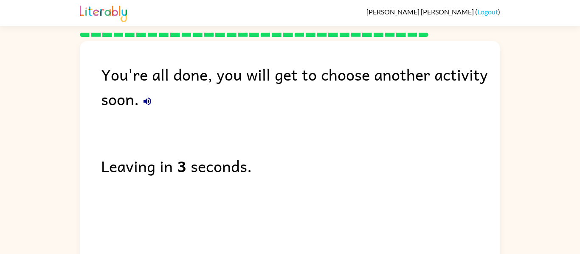  What do you see at coordinates (301, 166) in the screenshot?
I see `div: Leaving in seconds.` at bounding box center [301, 166].